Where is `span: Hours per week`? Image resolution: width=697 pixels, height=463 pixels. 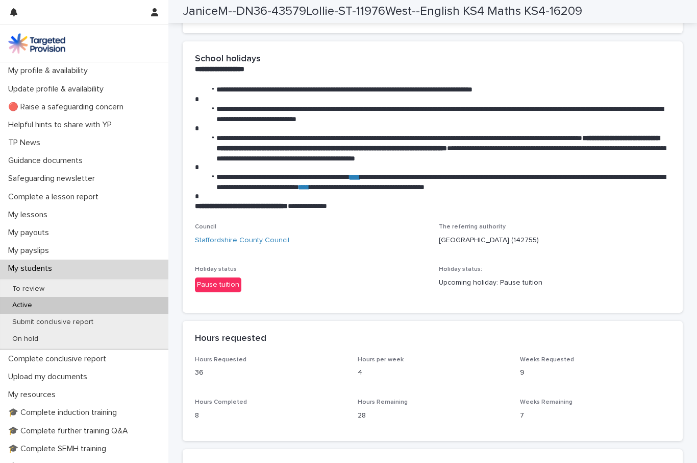 span: Hours per week is located at coordinates (381, 359).